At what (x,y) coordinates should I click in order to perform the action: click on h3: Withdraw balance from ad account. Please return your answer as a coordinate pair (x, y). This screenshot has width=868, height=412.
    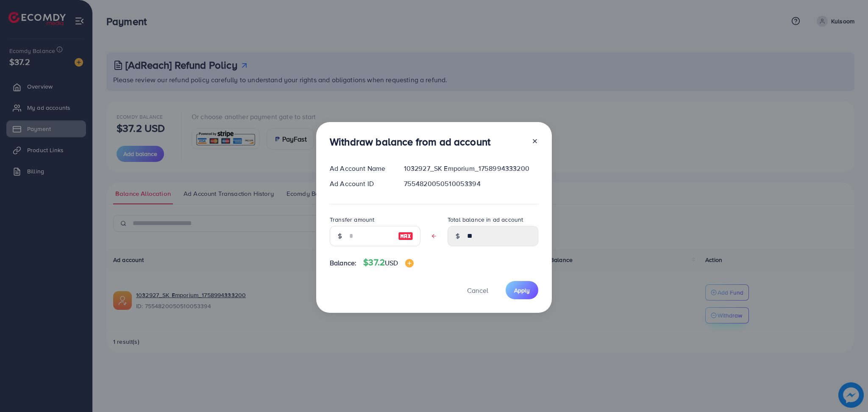
    Looking at the image, I should click on (410, 141).